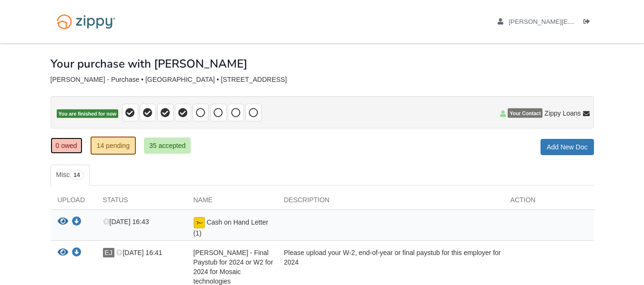 This screenshot has height=285, width=644. I want to click on div: Description, so click(389, 203).